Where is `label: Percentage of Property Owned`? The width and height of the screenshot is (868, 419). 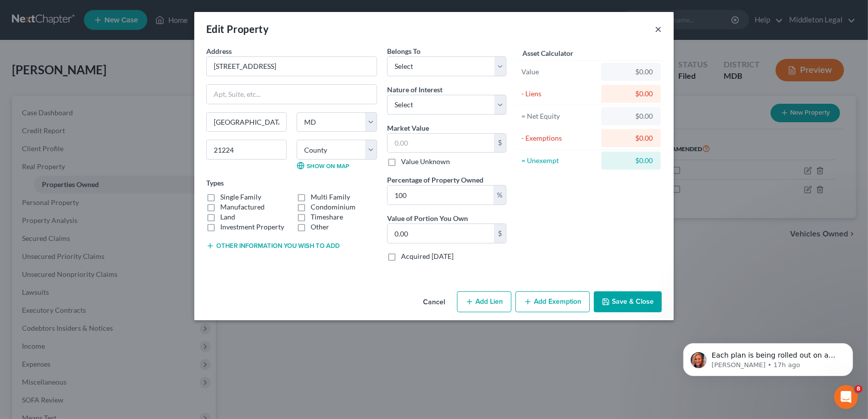 label: Percentage of Property Owned is located at coordinates (435, 180).